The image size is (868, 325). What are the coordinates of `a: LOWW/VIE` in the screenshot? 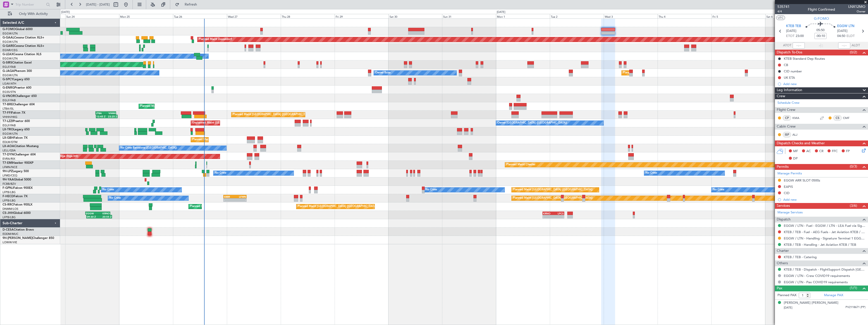 It's located at (10, 242).